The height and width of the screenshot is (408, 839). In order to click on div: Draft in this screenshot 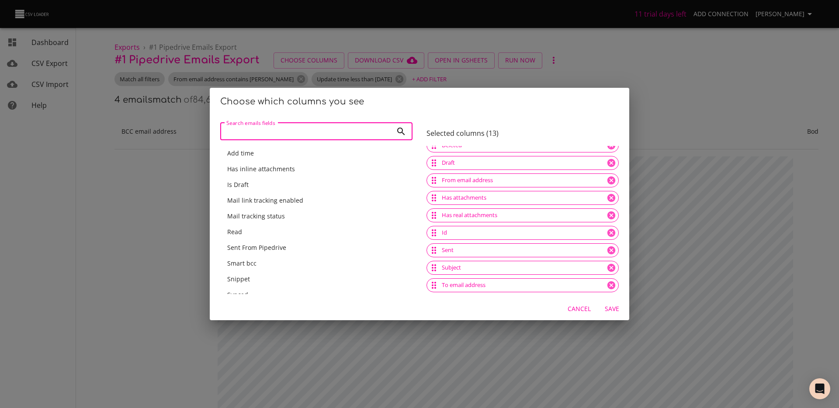, I will do `click(523, 163)`.